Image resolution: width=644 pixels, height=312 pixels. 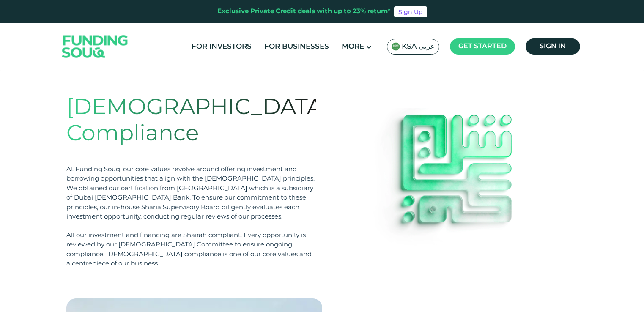 What do you see at coordinates (453, 183) in the screenshot?
I see `img: shariah-banner` at bounding box center [453, 183].